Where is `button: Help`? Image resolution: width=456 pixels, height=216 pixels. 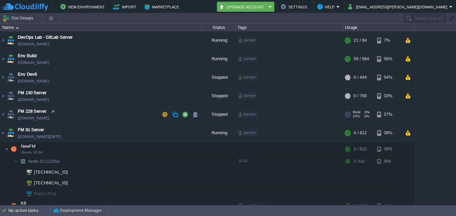
button: Help is located at coordinates (327, 7).